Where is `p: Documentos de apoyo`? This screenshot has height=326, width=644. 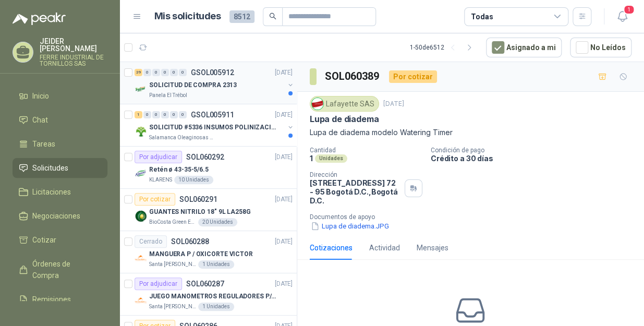 p: Documentos de apoyo is located at coordinates (475, 217).